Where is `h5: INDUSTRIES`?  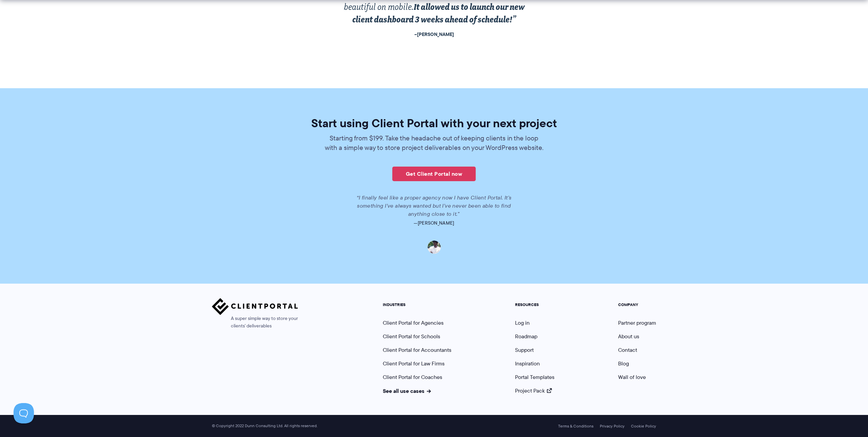
h5: INDUSTRIES is located at coordinates (417, 305).